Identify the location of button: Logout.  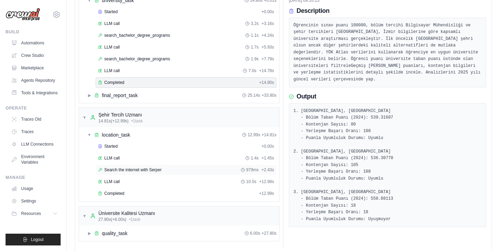
(33, 239).